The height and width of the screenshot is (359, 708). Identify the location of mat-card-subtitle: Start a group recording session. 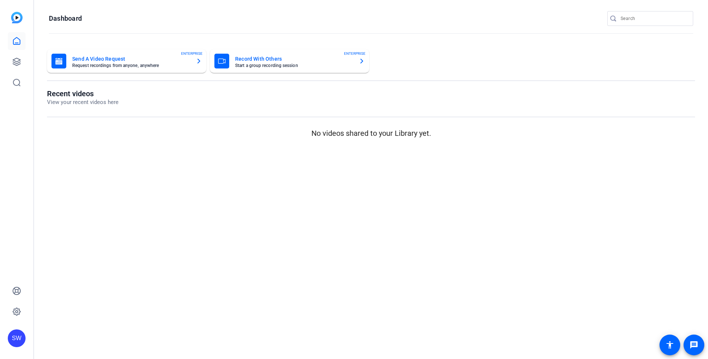
(294, 66).